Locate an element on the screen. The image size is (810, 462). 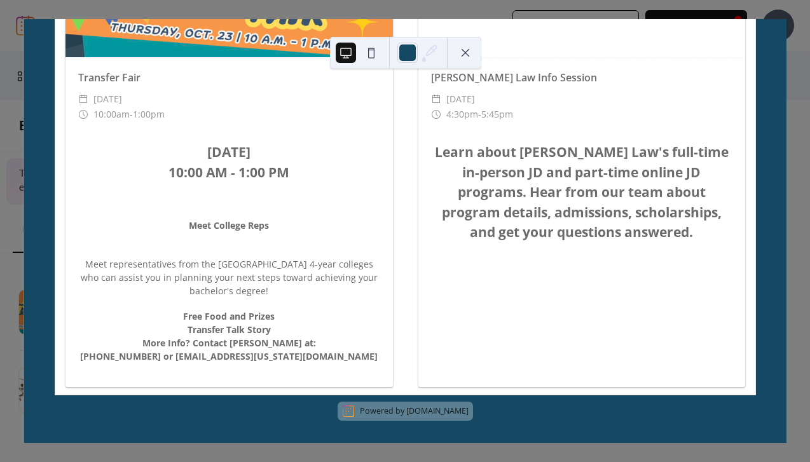
span: 10:00am is located at coordinates (111, 114).